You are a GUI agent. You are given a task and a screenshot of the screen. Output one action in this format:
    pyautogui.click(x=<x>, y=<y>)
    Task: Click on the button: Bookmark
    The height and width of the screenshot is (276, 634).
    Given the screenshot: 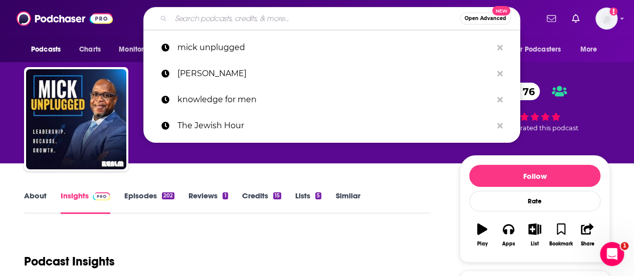 What is the action you would take?
    pyautogui.click(x=561, y=235)
    